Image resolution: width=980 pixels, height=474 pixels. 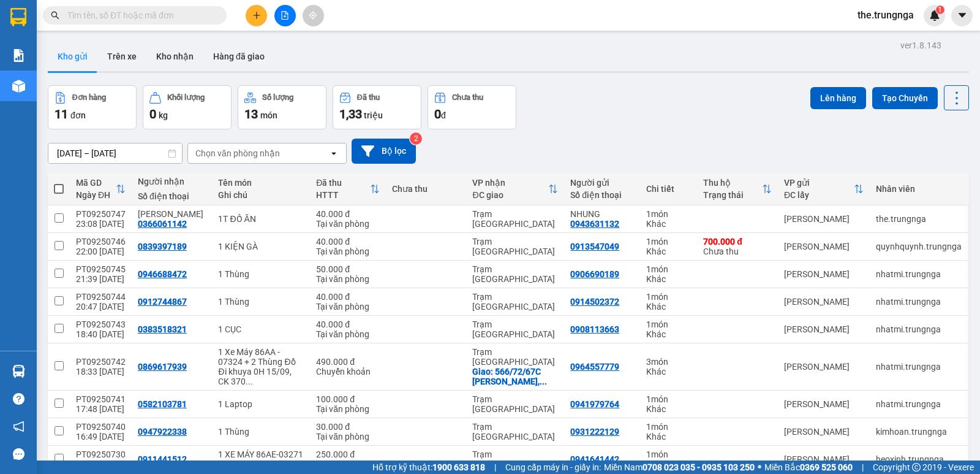 I want to click on span: Cung cấp máy in - giấy in:, so click(x=553, y=467).